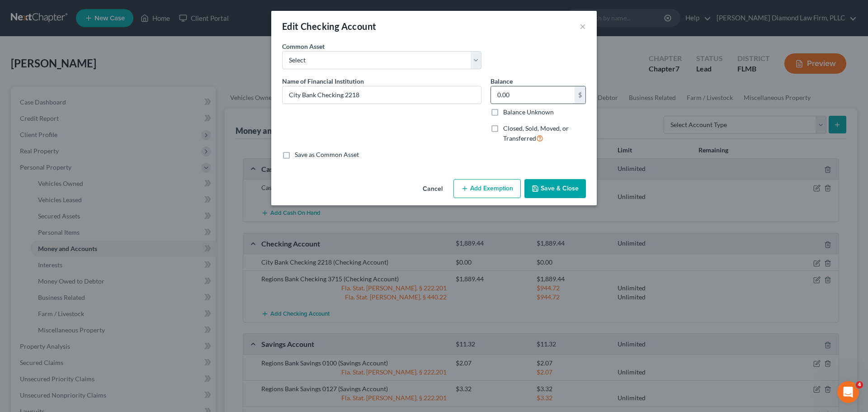 Image resolution: width=868 pixels, height=412 pixels. Describe the element at coordinates (536, 133) in the screenshot. I see `span: Closed, Sold, Moved, or Transferred` at that location.